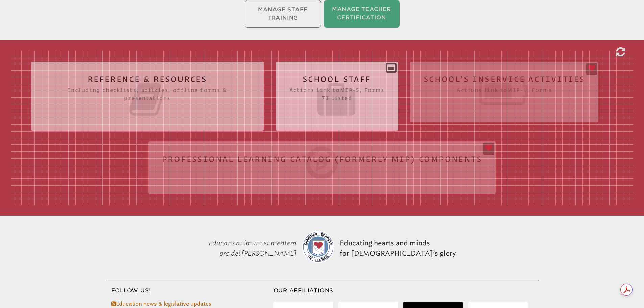 Image resolution: width=644 pixels, height=308 pixels. What do you see at coordinates (161, 304) in the screenshot?
I see `a: Education news & legislative updates` at bounding box center [161, 304].